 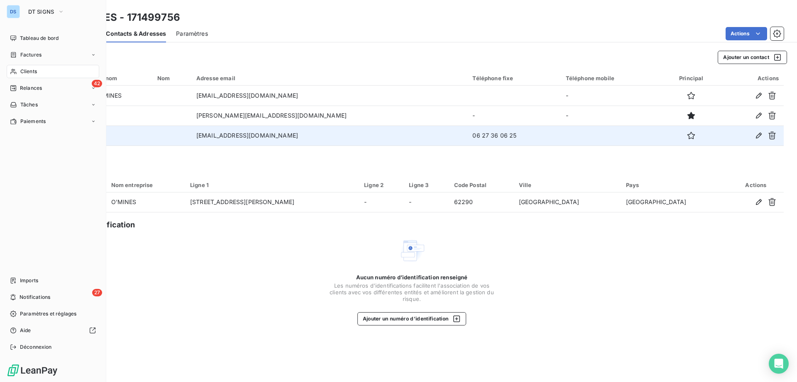 I want to click on span: Paiements, so click(x=33, y=121).